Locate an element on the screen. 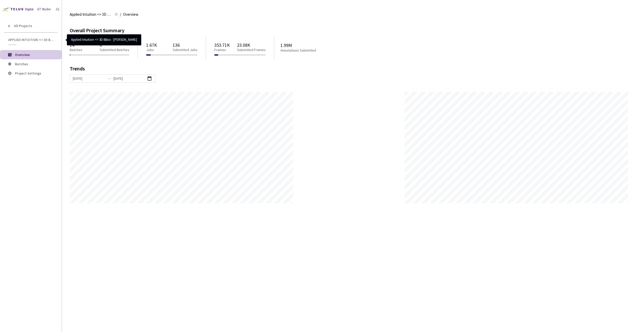 The width and height of the screenshot is (644, 332). p: 23.08K is located at coordinates (251, 45).